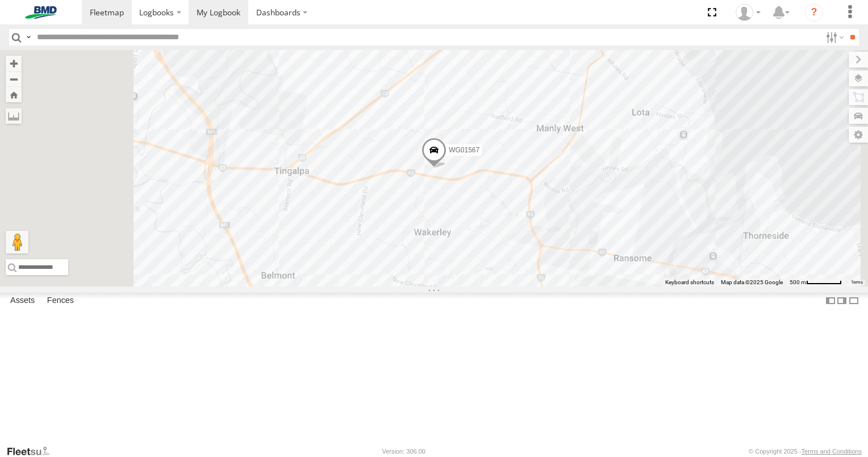  What do you see at coordinates (14, 63) in the screenshot?
I see `button: Zoom in` at bounding box center [14, 63].